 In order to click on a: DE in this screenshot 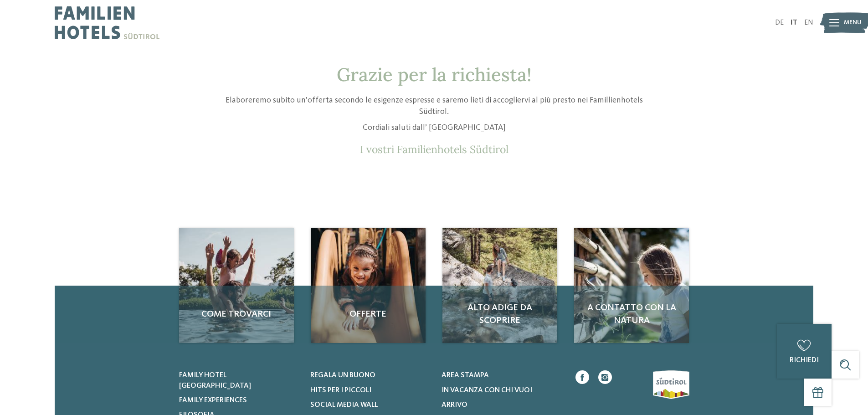, I will do `click(779, 23)`.